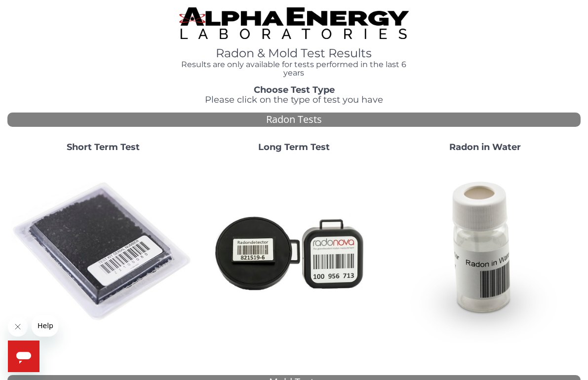  What do you see at coordinates (294, 69) in the screenshot?
I see `h4: Results are only available for tests performed in the last 6 years` at bounding box center [294, 69].